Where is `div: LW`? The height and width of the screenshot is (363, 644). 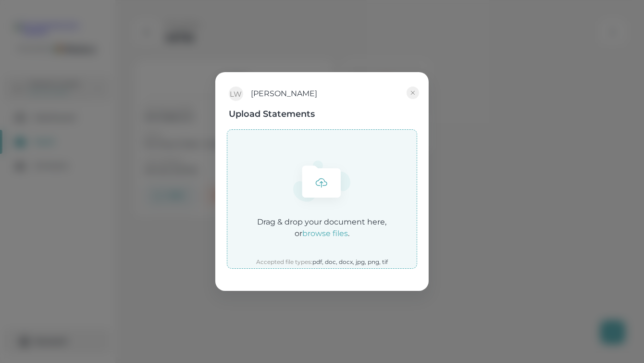 div: LW is located at coordinates (236, 94).